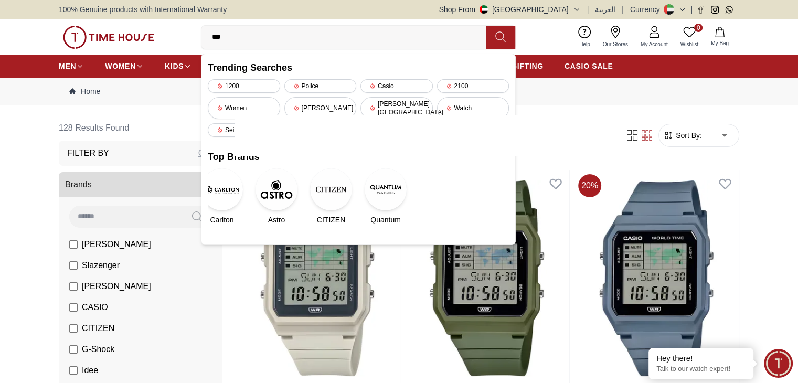  What do you see at coordinates (73, 307) in the screenshot?
I see `input: CASIO` at bounding box center [73, 307].